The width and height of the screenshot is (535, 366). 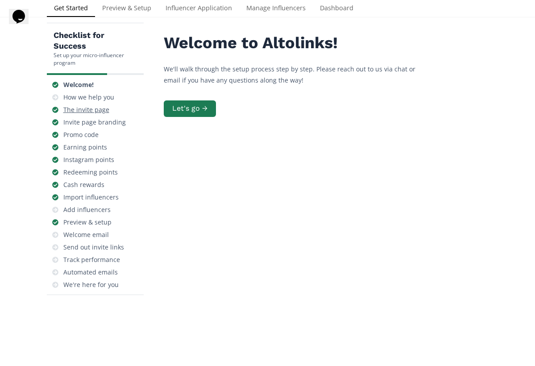 What do you see at coordinates (79, 85) in the screenshot?
I see `div: Welcome!` at bounding box center [79, 85].